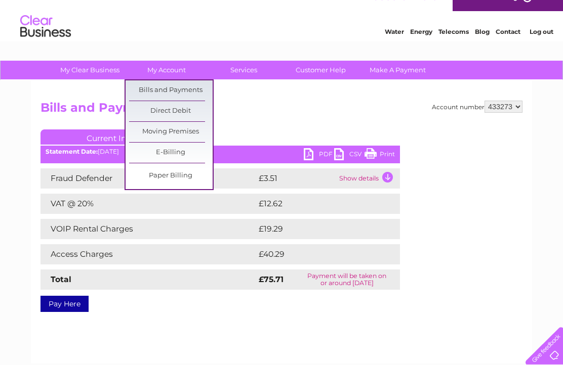 The width and height of the screenshot is (563, 365). Describe the element at coordinates (64, 304) in the screenshot. I see `a: Pay Here` at that location.